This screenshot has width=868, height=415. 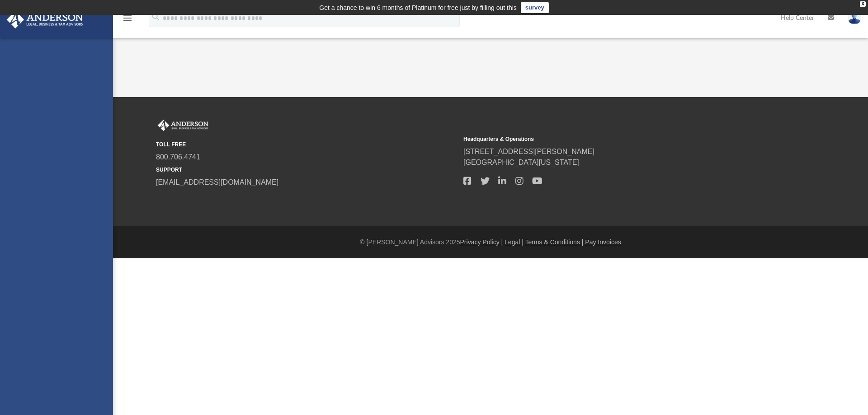 What do you see at coordinates (855, 18) in the screenshot?
I see `img: User Pic` at bounding box center [855, 18].